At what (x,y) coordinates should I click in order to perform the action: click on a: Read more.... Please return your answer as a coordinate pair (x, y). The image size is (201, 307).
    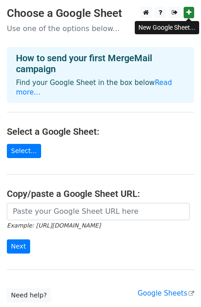
    Looking at the image, I should click on (94, 87).